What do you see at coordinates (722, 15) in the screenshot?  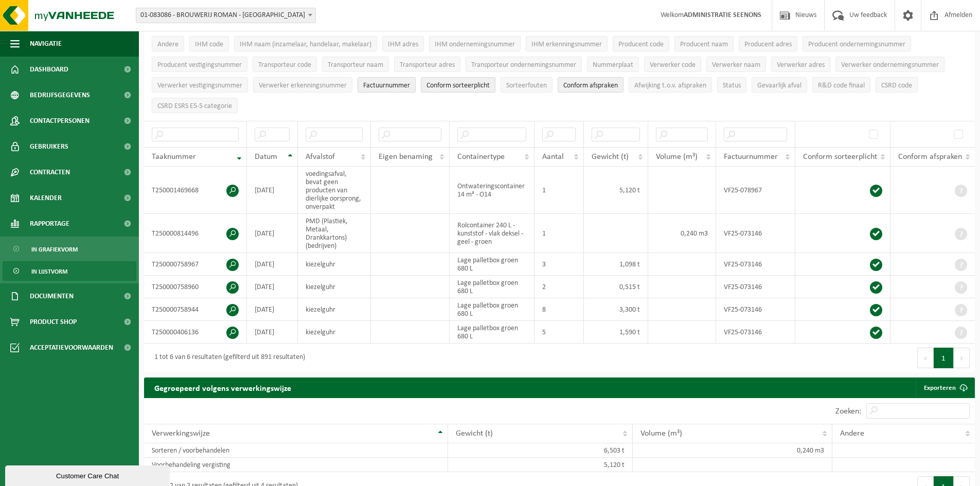 I see `strong: ADMINISTRATIE SEENONS` at bounding box center [722, 15].